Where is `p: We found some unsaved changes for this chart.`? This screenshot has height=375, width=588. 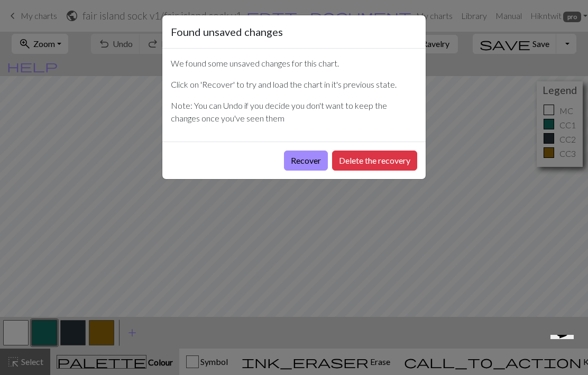
p: We found some unsaved changes for this chart. is located at coordinates (294, 63).